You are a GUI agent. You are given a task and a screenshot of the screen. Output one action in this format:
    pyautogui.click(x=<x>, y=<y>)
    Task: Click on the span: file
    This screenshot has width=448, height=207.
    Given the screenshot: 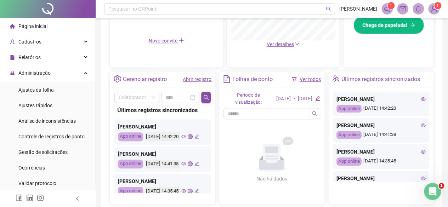 What is the action you would take?
    pyautogui.click(x=12, y=57)
    